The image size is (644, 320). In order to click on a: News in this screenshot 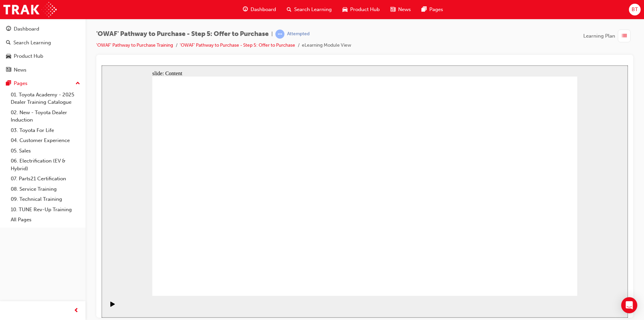, I will do `click(43, 70)`.